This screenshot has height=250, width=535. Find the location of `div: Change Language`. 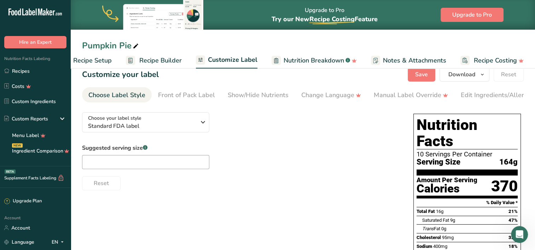

div: Change Language is located at coordinates (331, 95).